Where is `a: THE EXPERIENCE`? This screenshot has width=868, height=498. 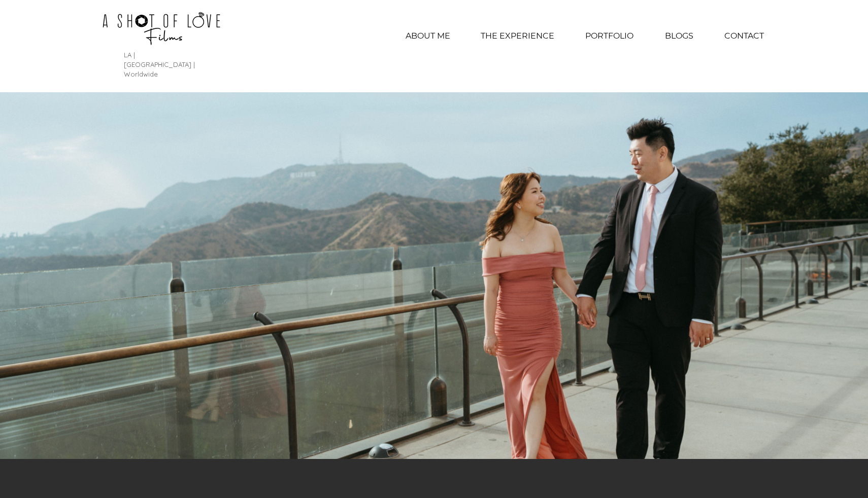
a: THE EXPERIENCE is located at coordinates (517, 36).